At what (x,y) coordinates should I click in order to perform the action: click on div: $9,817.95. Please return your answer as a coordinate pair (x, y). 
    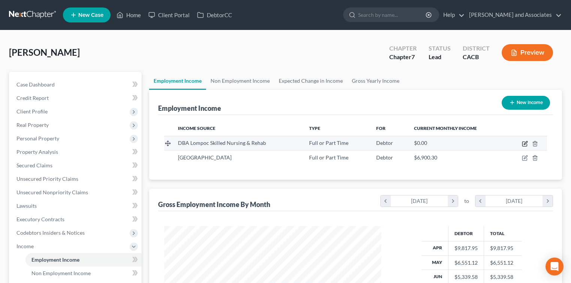
    Looking at the image, I should click on (466, 249).